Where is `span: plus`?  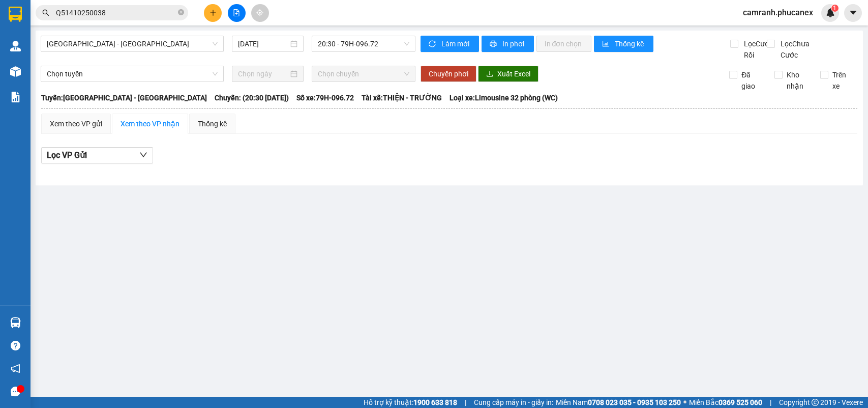
span: plus is located at coordinates (213, 13).